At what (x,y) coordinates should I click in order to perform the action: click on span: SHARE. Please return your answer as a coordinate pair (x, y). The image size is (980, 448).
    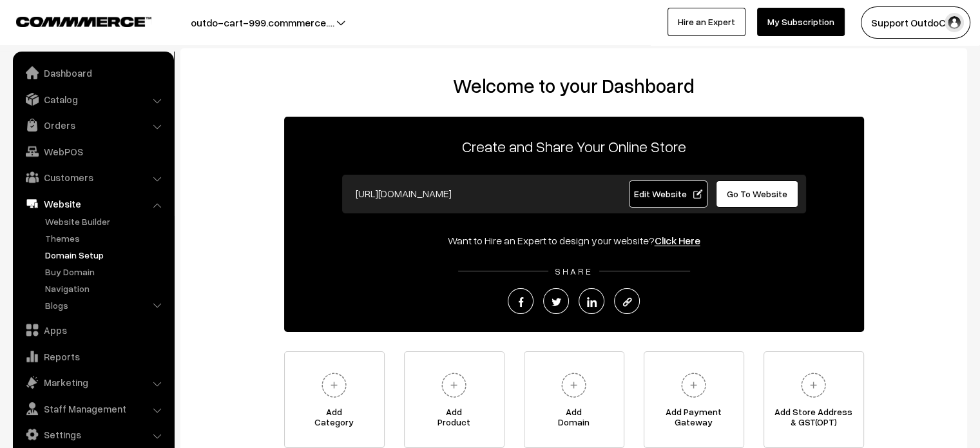
    Looking at the image, I should click on (573, 270).